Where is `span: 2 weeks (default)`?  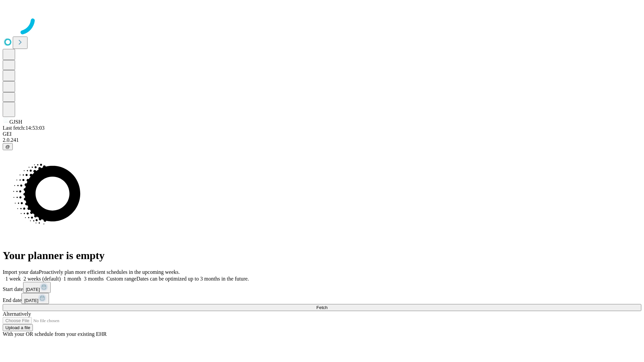 span: 2 weeks (default) is located at coordinates (42, 278).